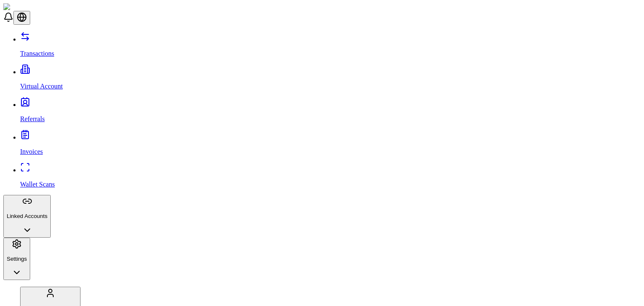 The height and width of the screenshot is (306, 644). Describe the element at coordinates (330, 152) in the screenshot. I see `p: Invoices` at that location.